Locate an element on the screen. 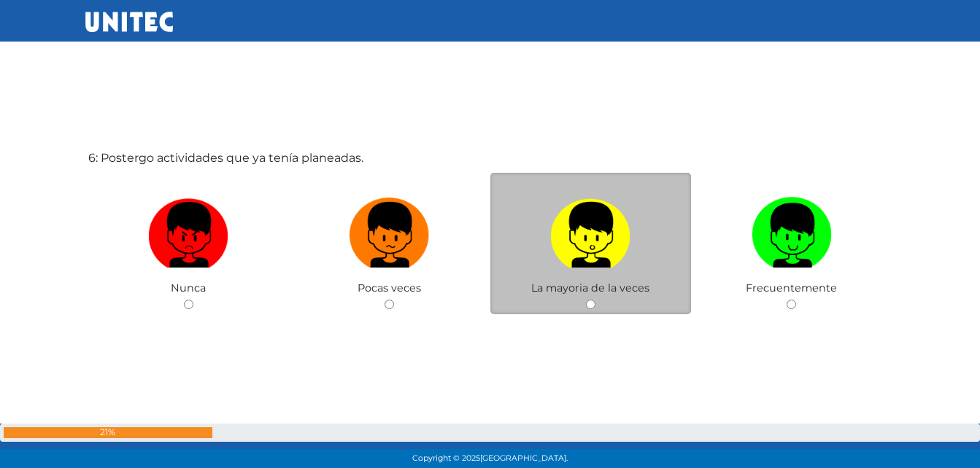  img: Nunca is located at coordinates (188, 230).